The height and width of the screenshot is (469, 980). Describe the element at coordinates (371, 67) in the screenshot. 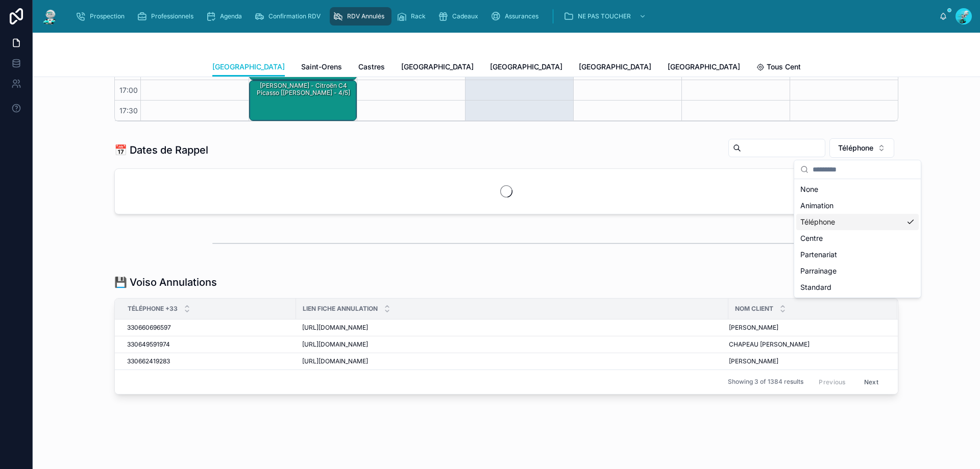

I see `span: Castres` at that location.